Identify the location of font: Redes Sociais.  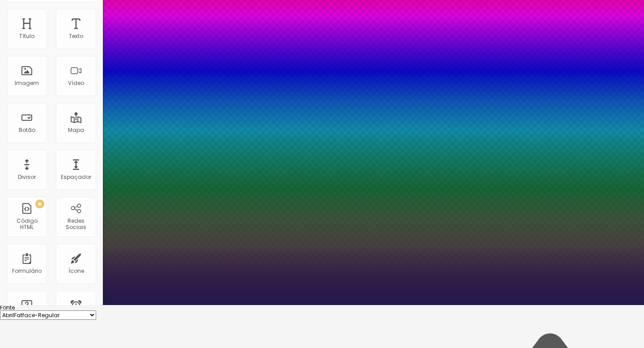
(76, 224).